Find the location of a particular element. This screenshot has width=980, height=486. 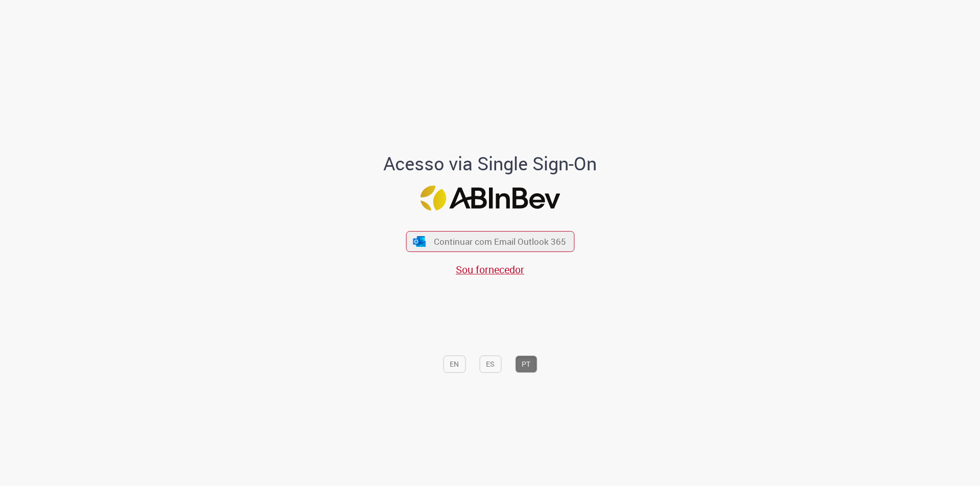

button: ES is located at coordinates (490, 364).